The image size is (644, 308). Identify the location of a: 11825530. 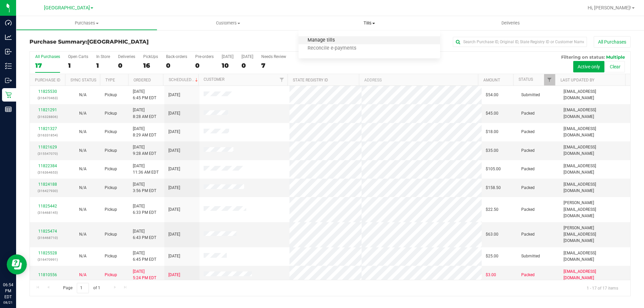
(48, 92).